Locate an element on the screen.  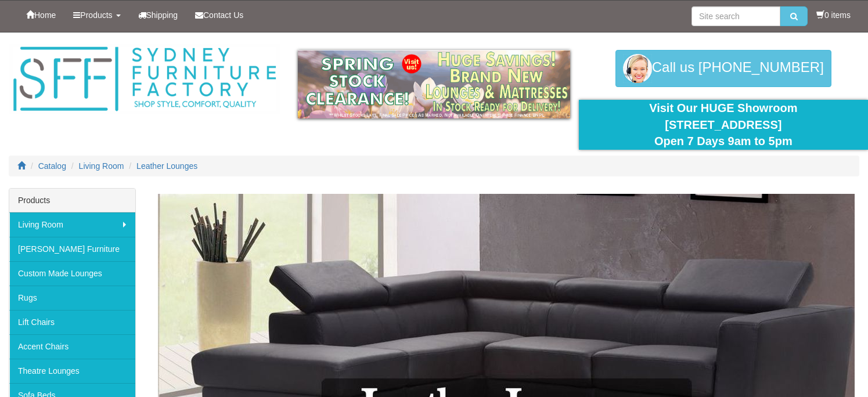
span: Living Room is located at coordinates (102, 166).